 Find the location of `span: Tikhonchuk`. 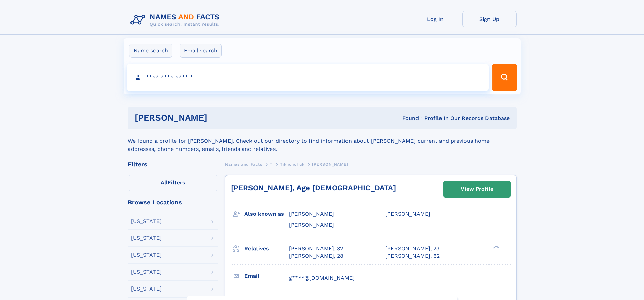

span: Tikhonchuk is located at coordinates (292, 164).